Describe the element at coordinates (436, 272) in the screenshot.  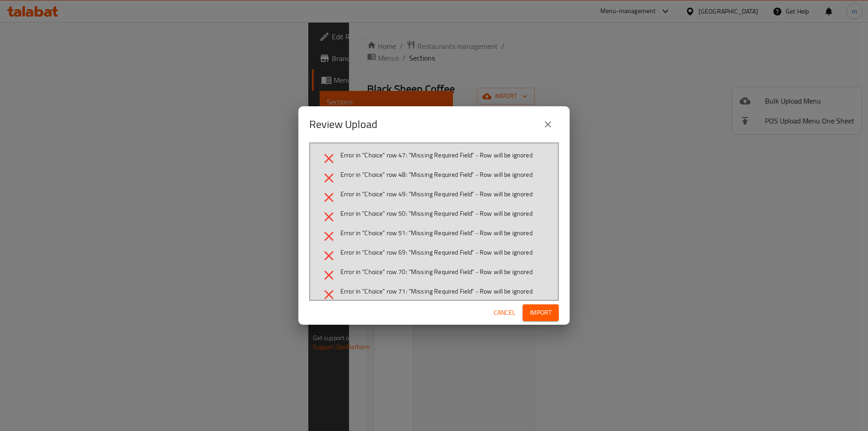
I see `span: Error in "Choice" row 70: "Missing Required Field" - Row will be ignored` at that location.